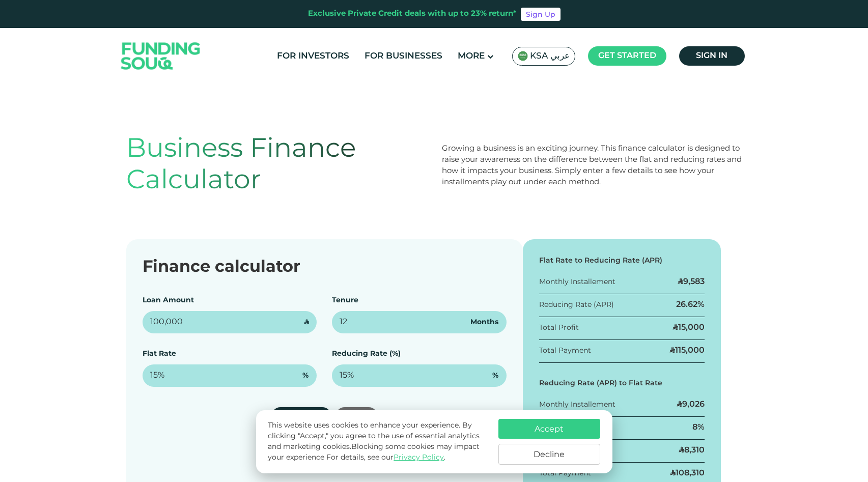 The image size is (868, 482). Describe the element at coordinates (324, 268) in the screenshot. I see `div: Finance calculator` at that location.